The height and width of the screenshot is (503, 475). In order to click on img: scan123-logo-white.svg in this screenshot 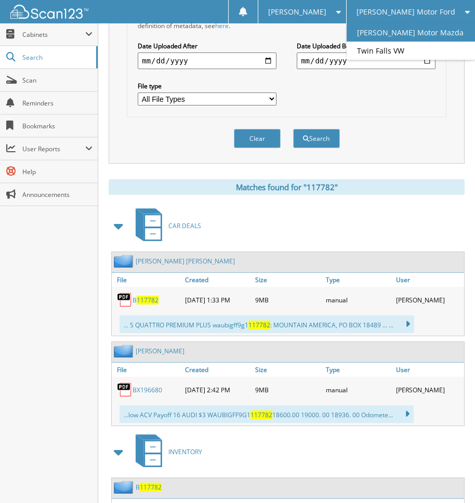, I will do `click(49, 11)`.